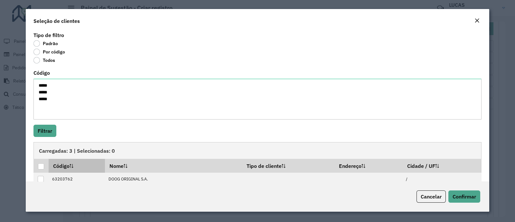 The height and width of the screenshot is (222, 515). What do you see at coordinates (77, 179) in the screenshot?
I see `td: 63203762` at bounding box center [77, 179].